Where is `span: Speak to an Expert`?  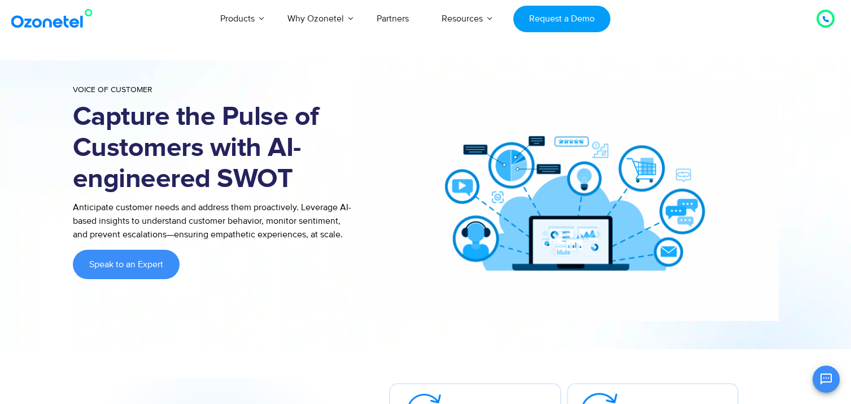
span: Speak to an Expert is located at coordinates (126, 264).